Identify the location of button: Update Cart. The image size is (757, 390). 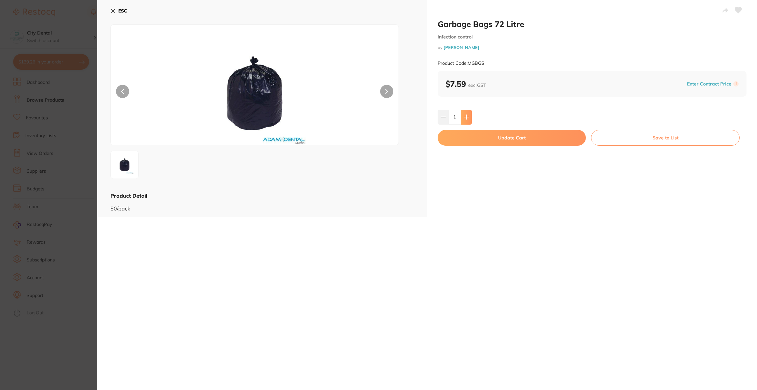
(512, 138).